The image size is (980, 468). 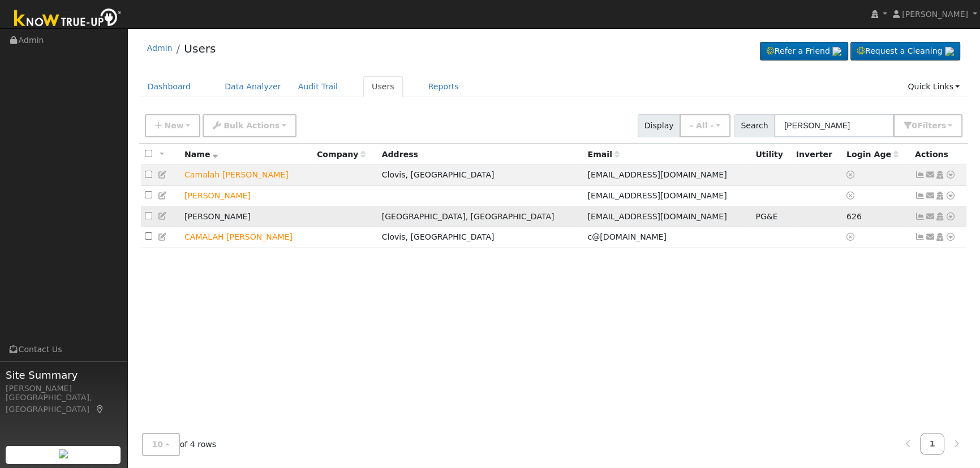 I want to click on span: s, so click(x=943, y=126).